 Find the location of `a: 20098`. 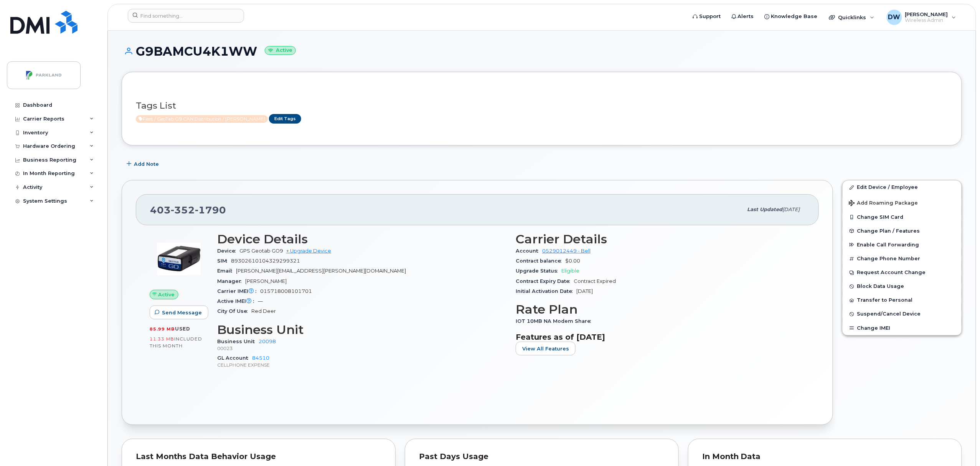

a: 20098 is located at coordinates (267, 341).